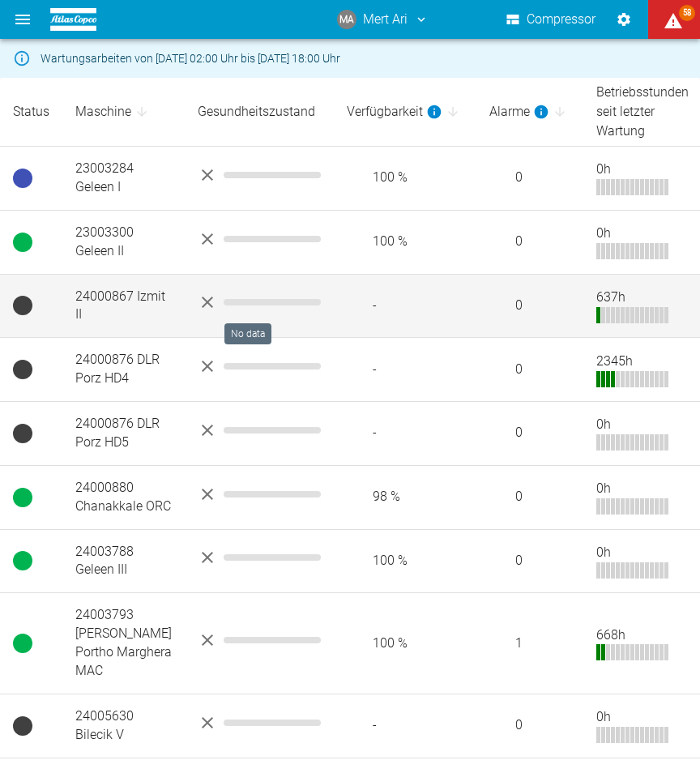 The width and height of the screenshot is (700, 773). Describe the element at coordinates (123, 241) in the screenshot. I see `td: 23003300 Geleen II` at that location.